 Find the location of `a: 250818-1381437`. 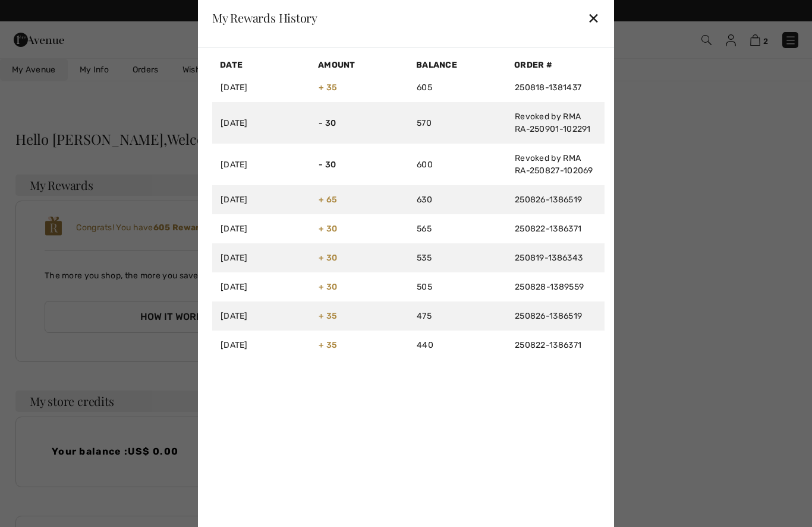

a: 250818-1381437 is located at coordinates (548, 87).